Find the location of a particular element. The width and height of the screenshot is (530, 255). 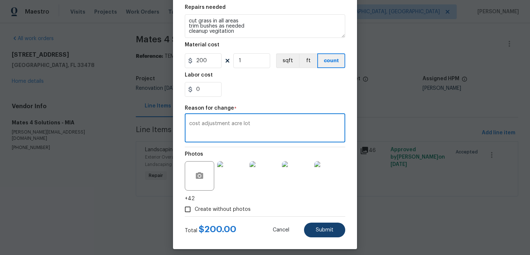

span: Cancel is located at coordinates (281, 230).